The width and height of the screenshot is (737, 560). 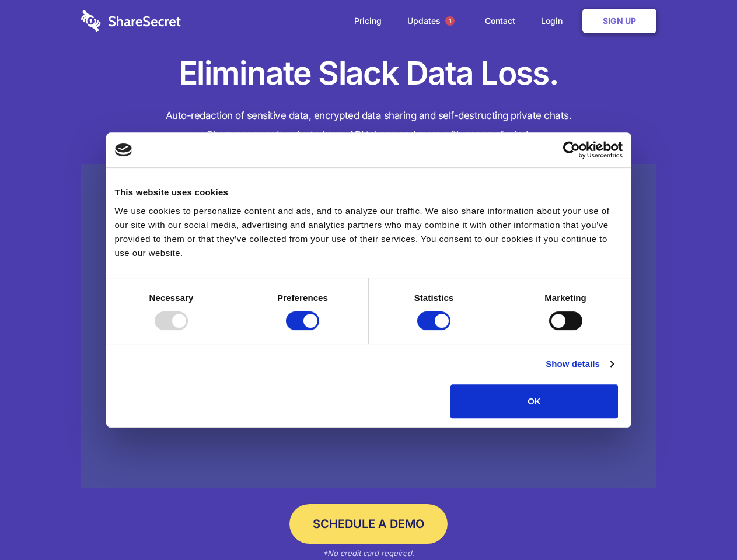 I want to click on span: 1, so click(x=450, y=21).